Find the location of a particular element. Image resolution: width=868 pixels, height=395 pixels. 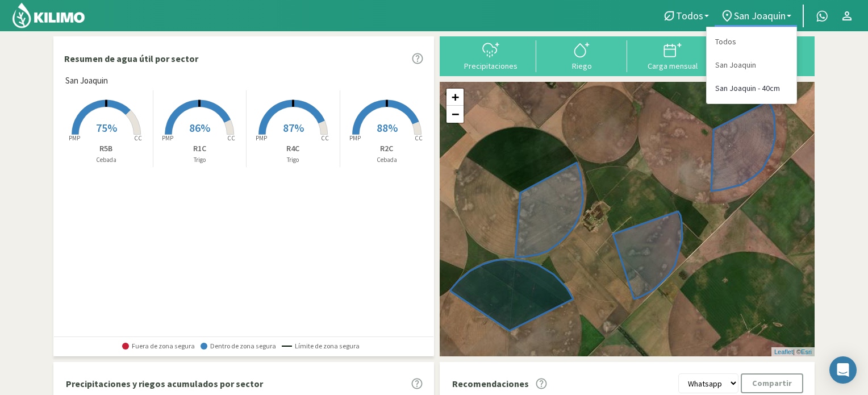

p: Recomendaciones is located at coordinates (490, 384).